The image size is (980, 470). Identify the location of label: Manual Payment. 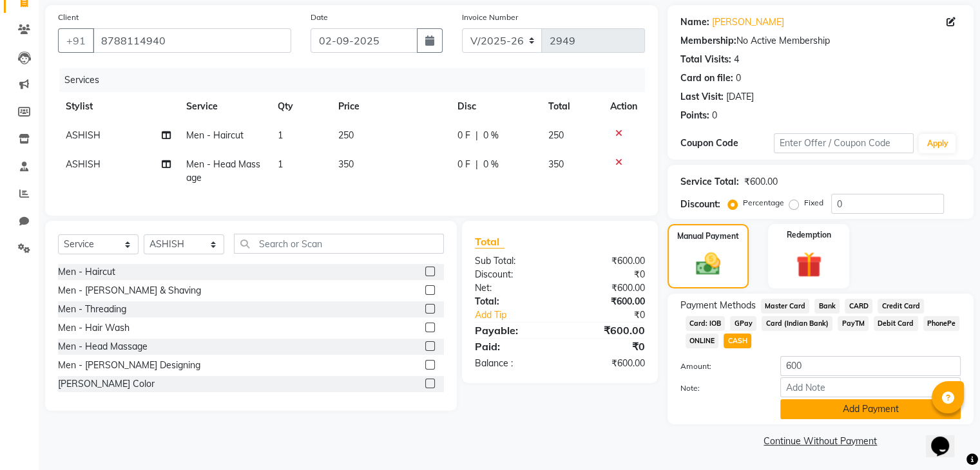
(708, 237).